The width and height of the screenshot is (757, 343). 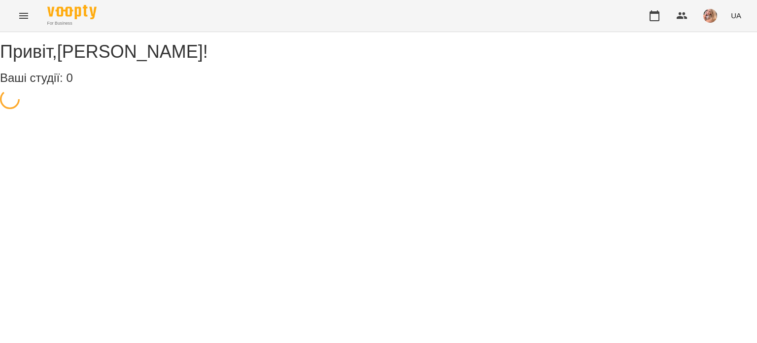 I want to click on span: UA, so click(x=736, y=15).